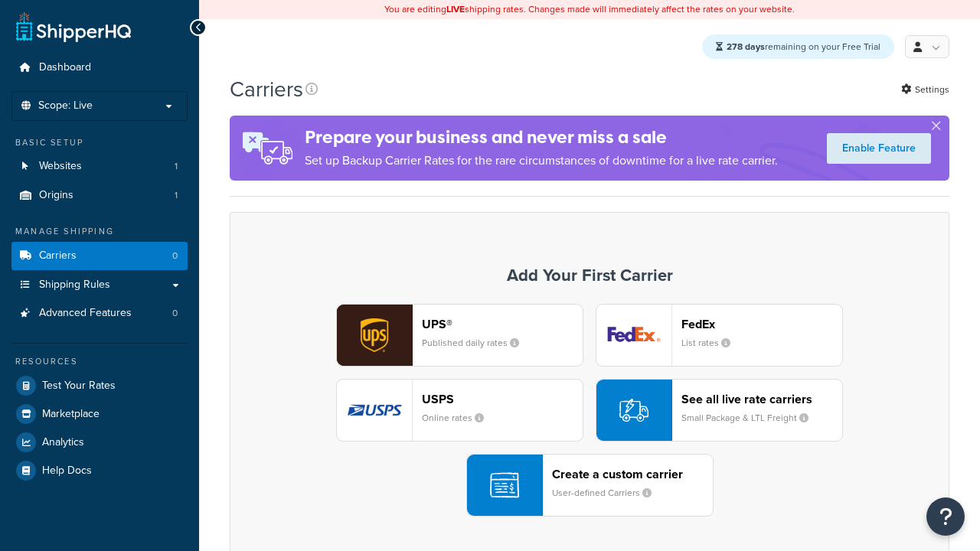  Describe the element at coordinates (798, 47) in the screenshot. I see `div: remaining on your Free Trial` at that location.